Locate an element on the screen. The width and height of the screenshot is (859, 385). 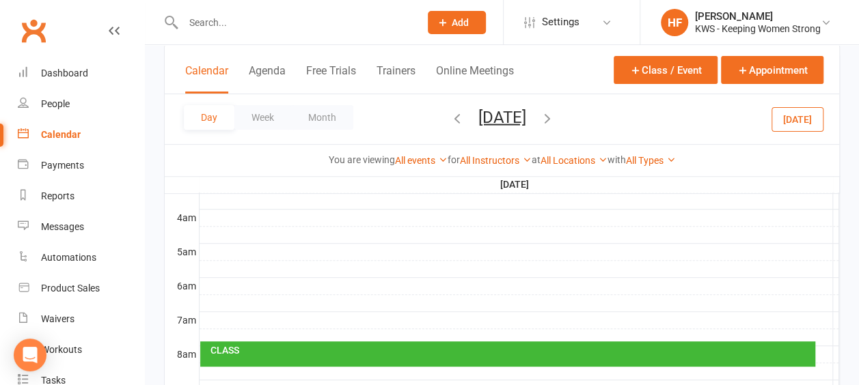
div: Dashboard is located at coordinates (64, 73).